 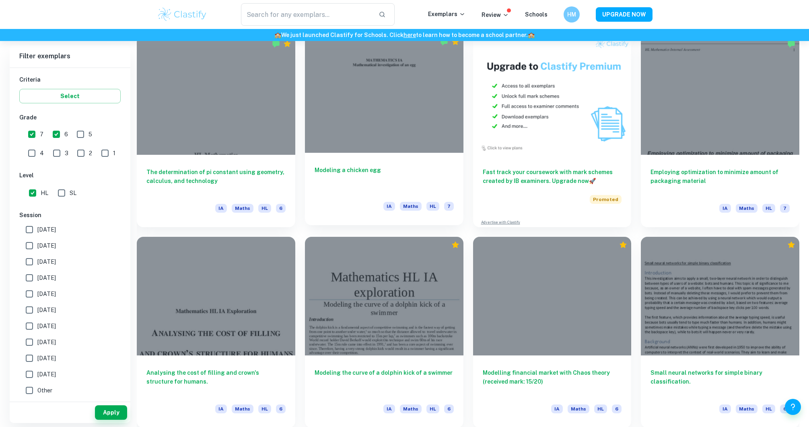 What do you see at coordinates (720, 181) in the screenshot?
I see `h6: Employing optimization to minimize amount of packaging material` at bounding box center [720, 181].